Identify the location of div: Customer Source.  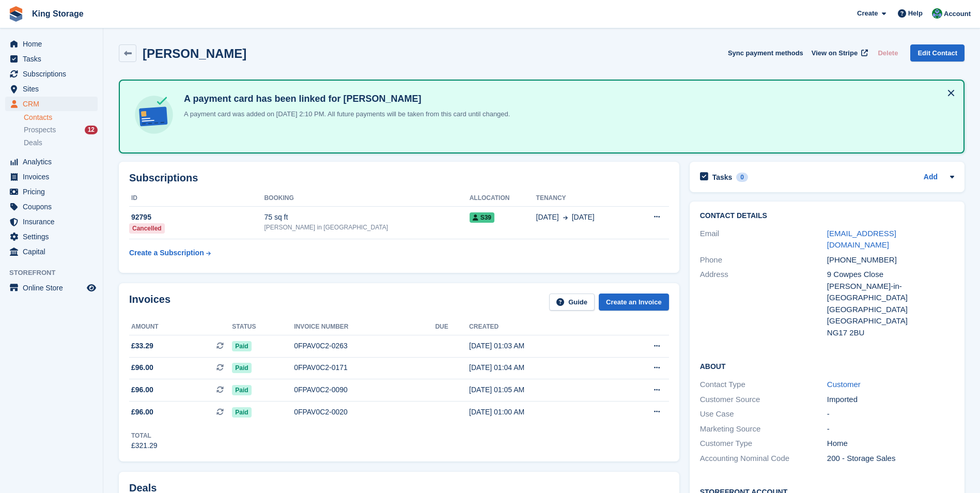
(763, 399).